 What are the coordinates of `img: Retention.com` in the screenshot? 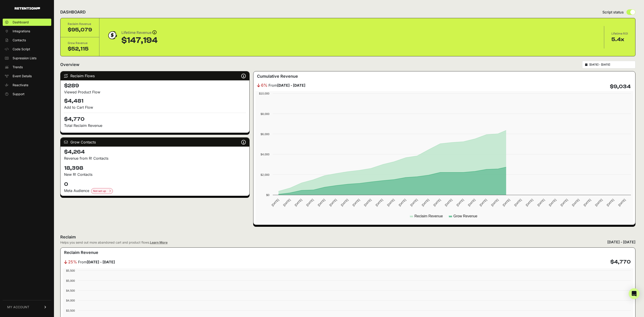 It's located at (27, 8).